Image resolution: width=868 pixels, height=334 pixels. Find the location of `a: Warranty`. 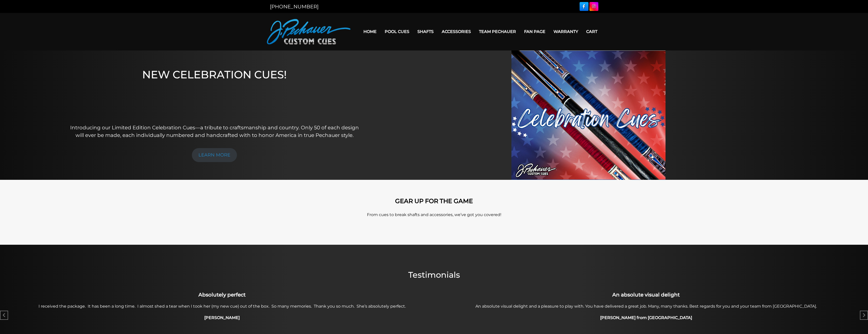

a: Warranty is located at coordinates (566, 32).